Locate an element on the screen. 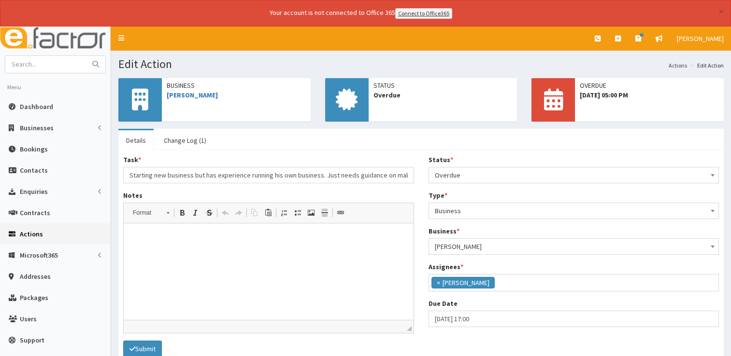 Image resolution: width=731 pixels, height=356 pixels. a: Copy (Ctrl+C) is located at coordinates (255, 213).